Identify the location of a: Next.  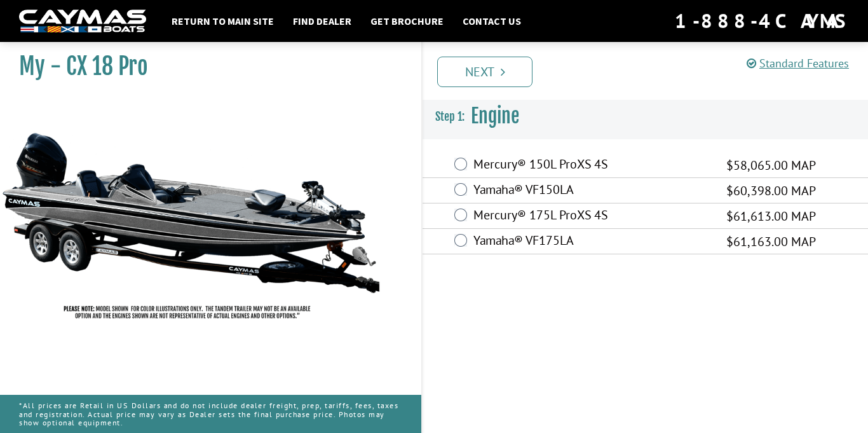
(485, 72).